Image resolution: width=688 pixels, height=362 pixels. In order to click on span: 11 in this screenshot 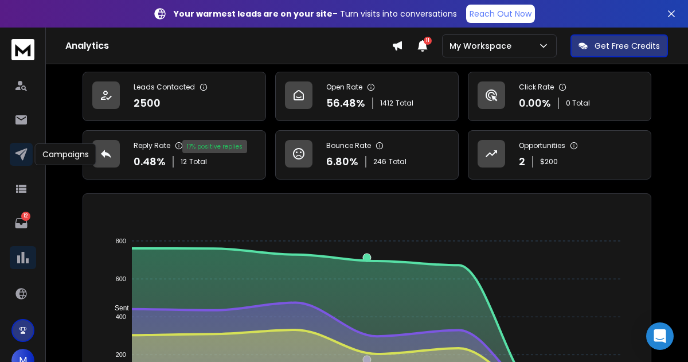, I will do `click(428, 41)`.